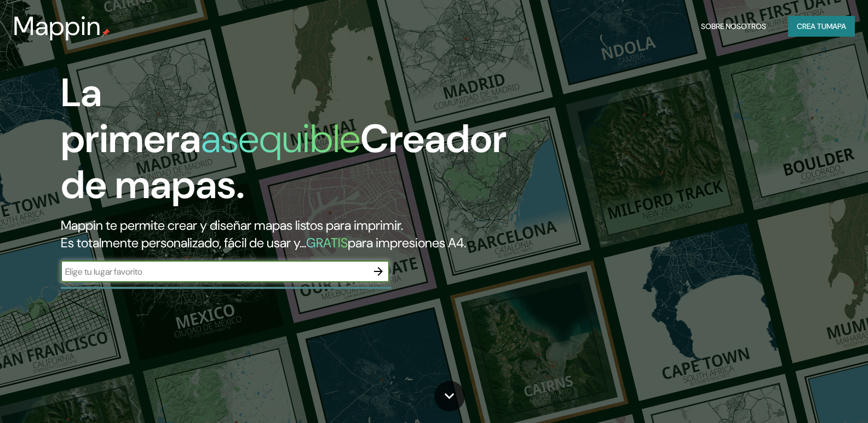 The height and width of the screenshot is (423, 868). Describe the element at coordinates (407, 242) in the screenshot. I see `font: para impresiones A4.` at that location.